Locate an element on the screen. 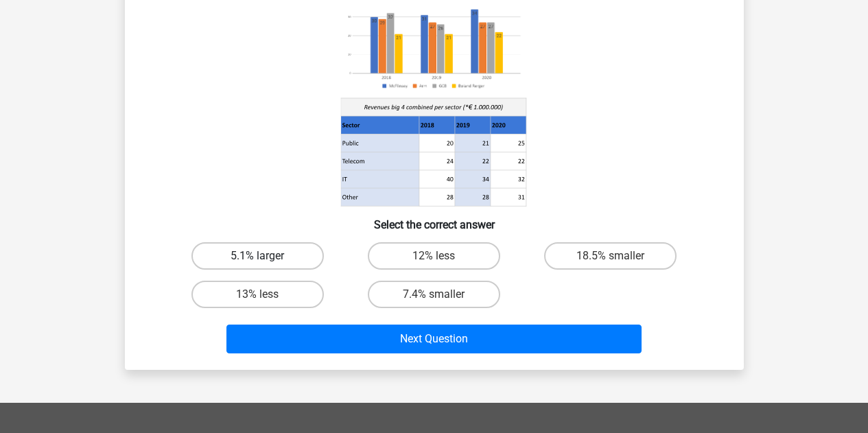 This screenshot has width=868, height=433. label: 5.1% larger is located at coordinates (257, 256).